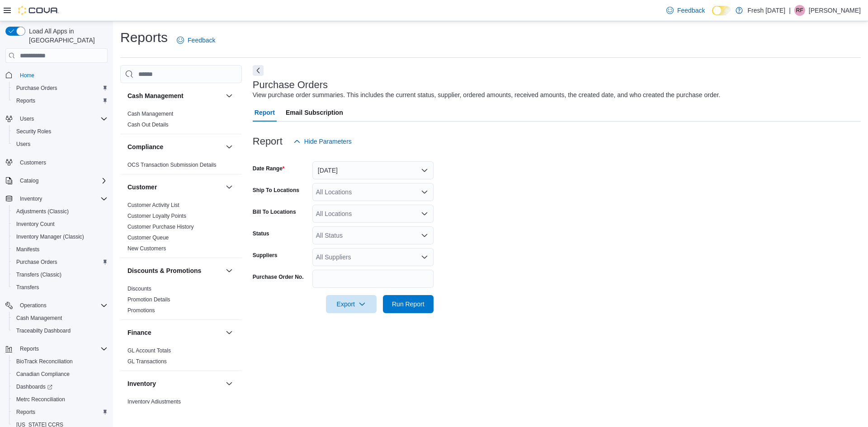 The width and height of the screenshot is (868, 427). Describe the element at coordinates (57, 162) in the screenshot. I see `button: Customers` at that location.